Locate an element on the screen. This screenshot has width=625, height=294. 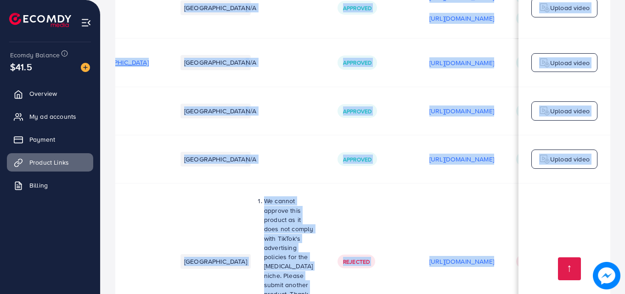
span: Rejected is located at coordinates (356, 262).